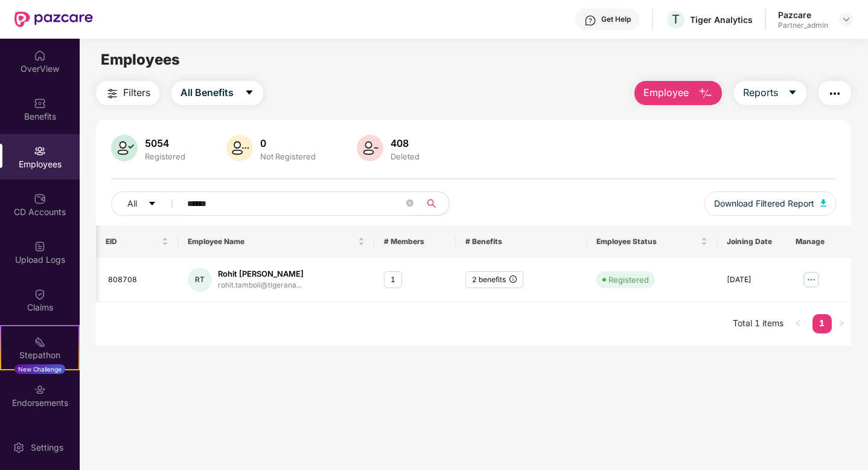 The width and height of the screenshot is (868, 470). What do you see at coordinates (393, 279) in the screenshot?
I see `div: 1` at bounding box center [393, 279].